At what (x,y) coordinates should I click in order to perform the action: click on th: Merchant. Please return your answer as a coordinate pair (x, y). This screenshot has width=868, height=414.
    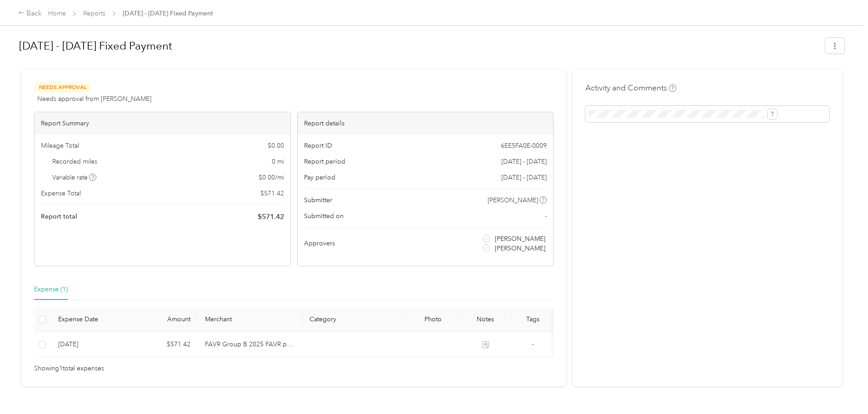
    Looking at the image, I should click on (250, 319).